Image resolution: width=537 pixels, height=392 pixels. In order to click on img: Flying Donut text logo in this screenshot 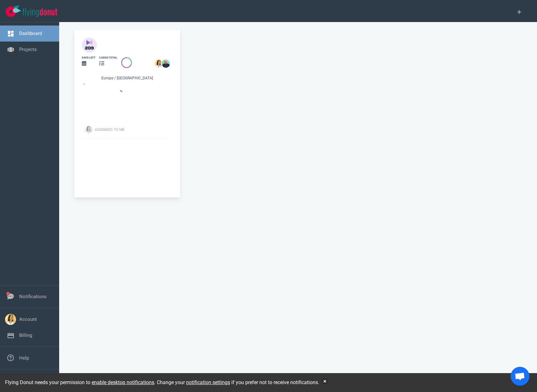, I will do `click(40, 13)`.